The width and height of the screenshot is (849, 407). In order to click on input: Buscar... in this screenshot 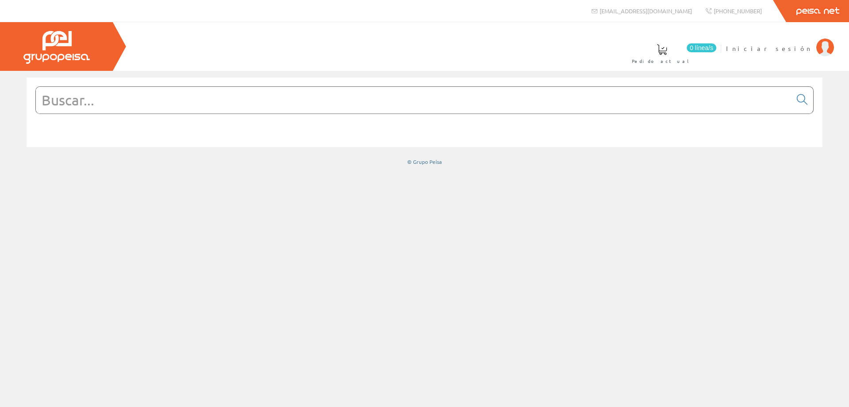, I will do `click(414, 100)`.